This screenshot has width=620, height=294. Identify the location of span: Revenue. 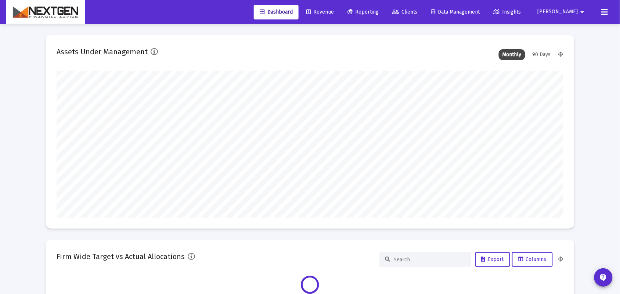
(320, 12).